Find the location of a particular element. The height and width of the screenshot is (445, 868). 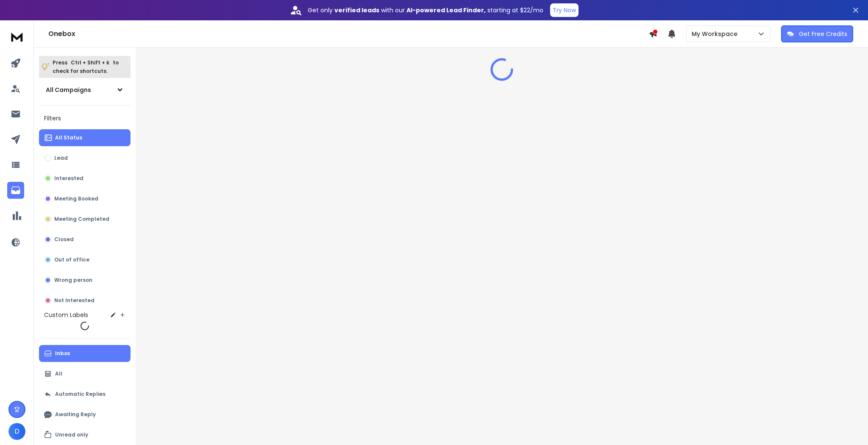

img: logo is located at coordinates (17, 36).